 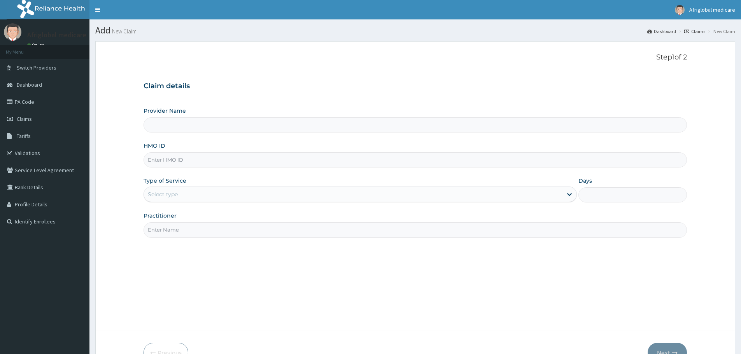 I want to click on label: HMO ID, so click(x=154, y=146).